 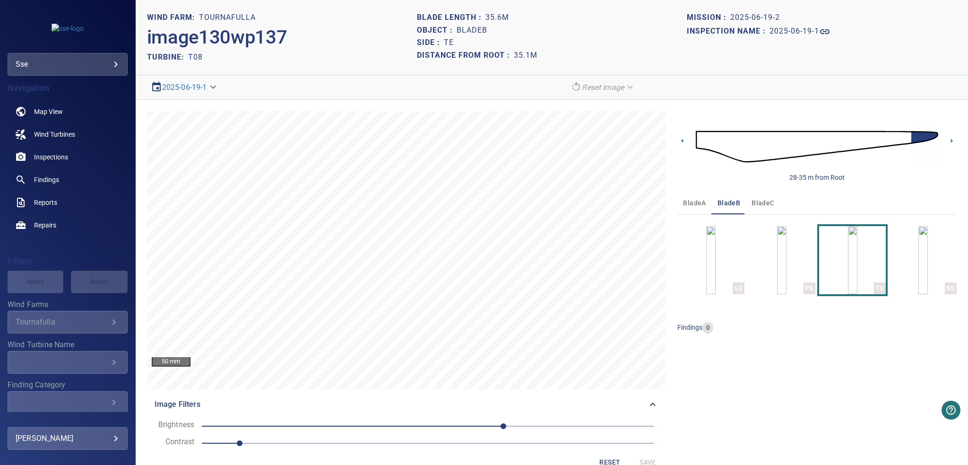 What do you see at coordinates (195, 57) in the screenshot?
I see `h2: T08` at bounding box center [195, 57].